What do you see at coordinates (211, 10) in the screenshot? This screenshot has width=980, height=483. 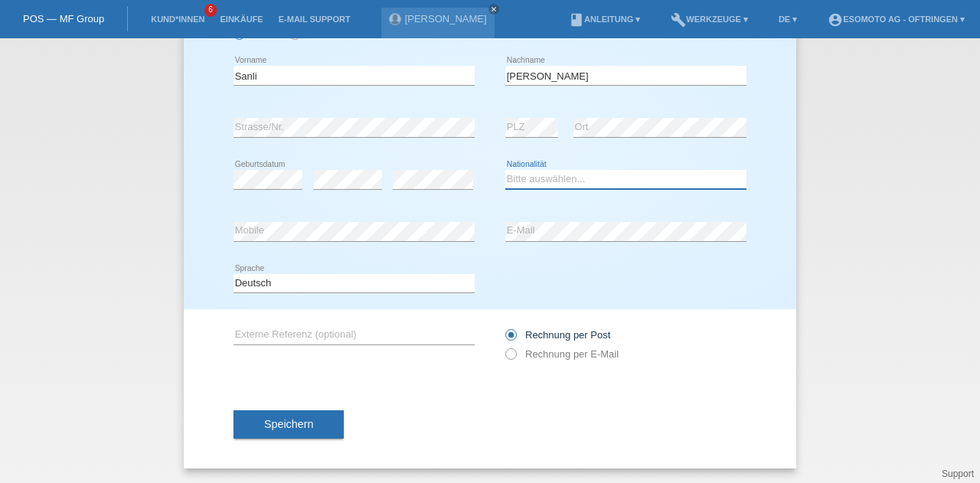 I see `span: 6` at bounding box center [211, 10].